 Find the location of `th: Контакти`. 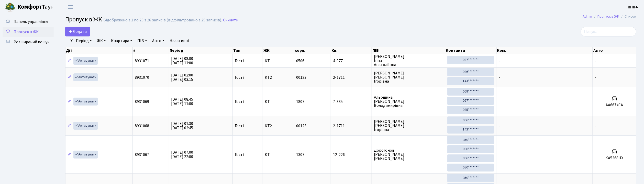

th: Контакти is located at coordinates (471, 50).